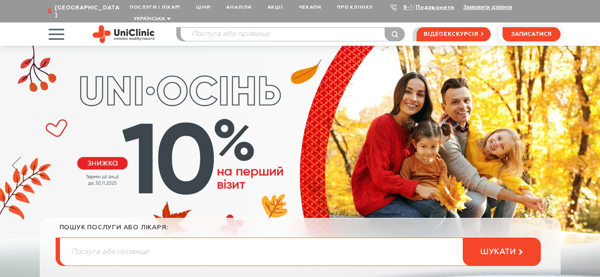 This screenshot has height=277, width=600. I want to click on span: шукати, so click(498, 252).